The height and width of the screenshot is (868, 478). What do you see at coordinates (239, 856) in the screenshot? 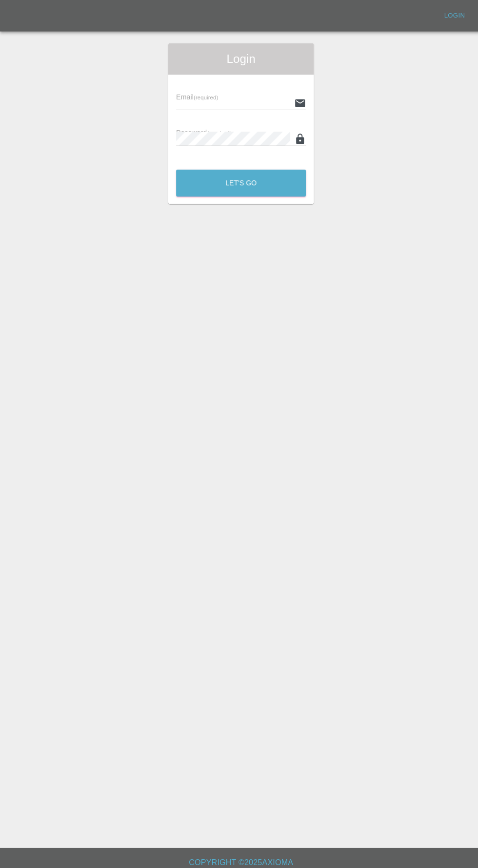
I see `h6: Copyright © 2025 Axioma` at bounding box center [239, 856].